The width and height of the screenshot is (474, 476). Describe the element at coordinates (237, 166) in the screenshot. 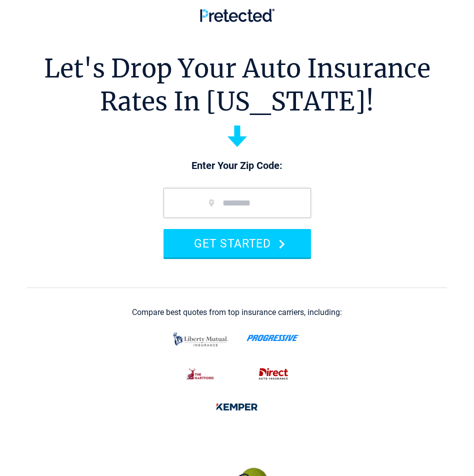

I see `p: Enter Your Zip Code:` at that location.